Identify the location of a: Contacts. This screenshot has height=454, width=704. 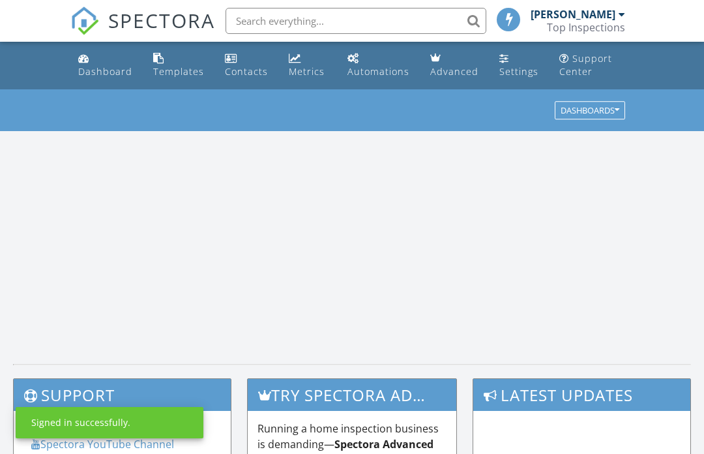
(247, 65).